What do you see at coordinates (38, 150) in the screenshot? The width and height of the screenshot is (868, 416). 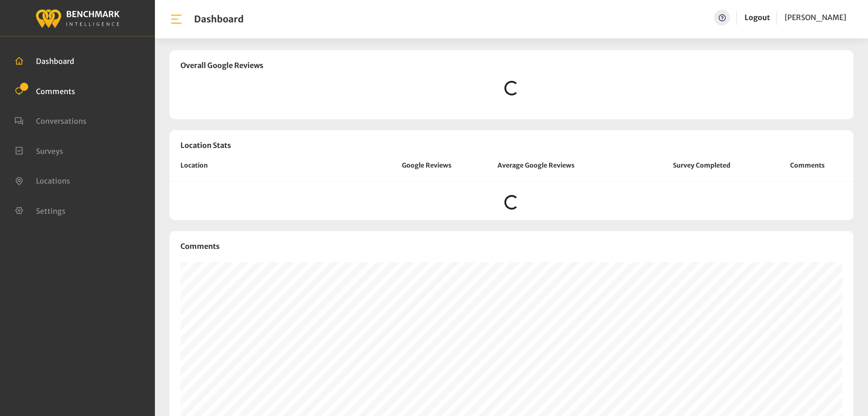 I see `a: Surveys` at bounding box center [38, 150].